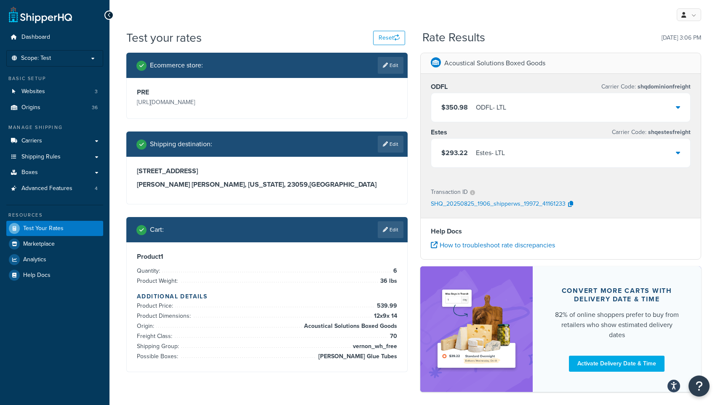 This screenshot has height=405, width=718. What do you see at coordinates (387, 281) in the screenshot?
I see `span: 36 lbs` at bounding box center [387, 281].